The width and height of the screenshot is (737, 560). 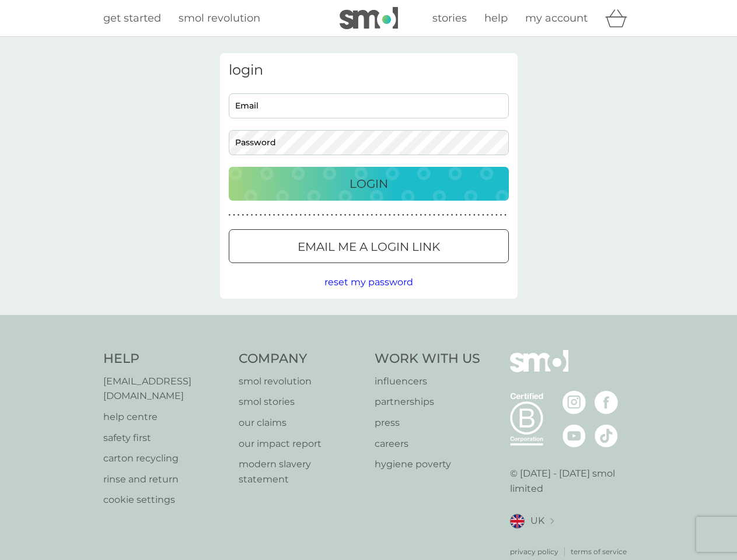 I want to click on a: help centre, so click(x=165, y=417).